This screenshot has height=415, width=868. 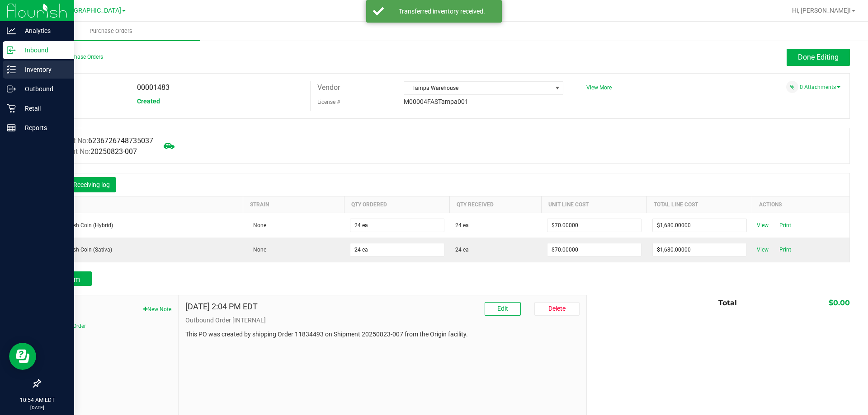 I want to click on span: M00004FASTampa001, so click(x=436, y=102).